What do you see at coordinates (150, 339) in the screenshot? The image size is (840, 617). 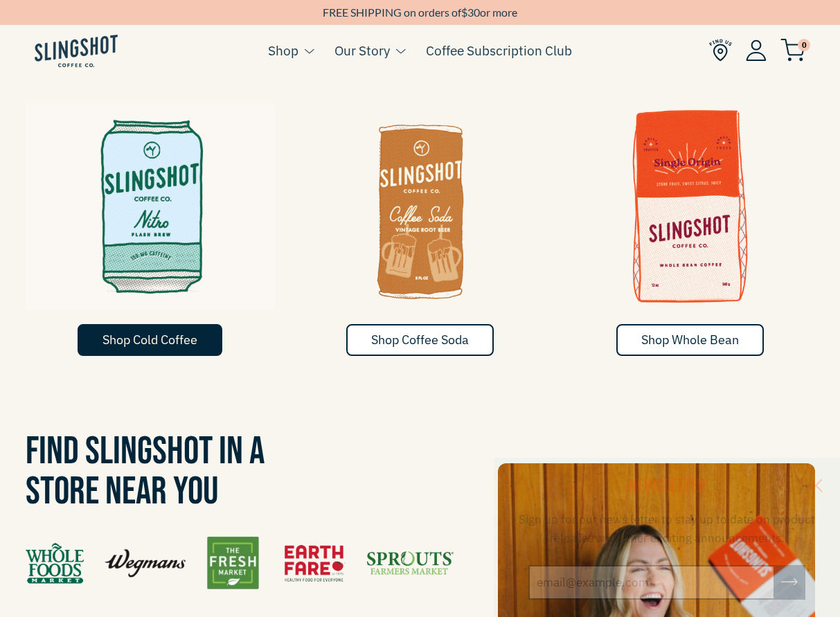 I see `span: Shop Cold Coffee` at bounding box center [150, 339].